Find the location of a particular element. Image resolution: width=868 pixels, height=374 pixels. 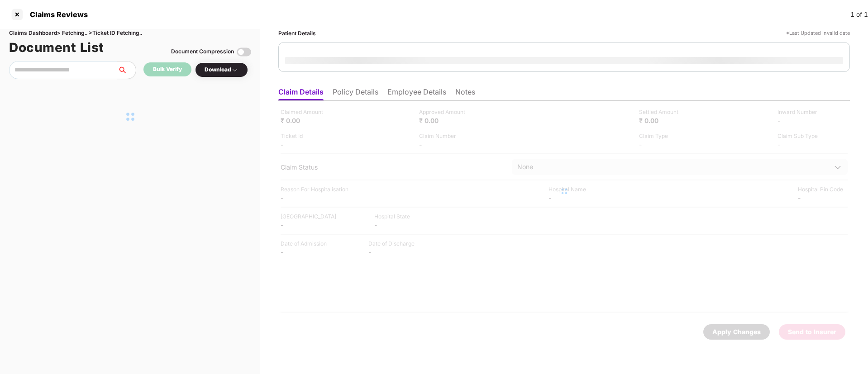

span: search is located at coordinates (127, 70).